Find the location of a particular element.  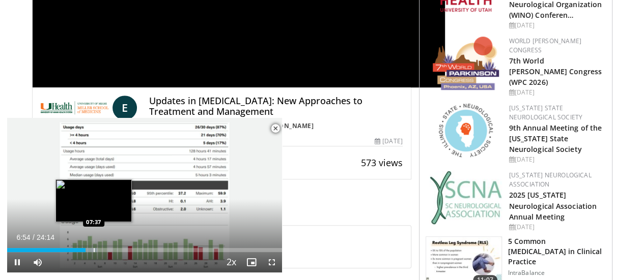

button: Pause is located at coordinates (17, 262).